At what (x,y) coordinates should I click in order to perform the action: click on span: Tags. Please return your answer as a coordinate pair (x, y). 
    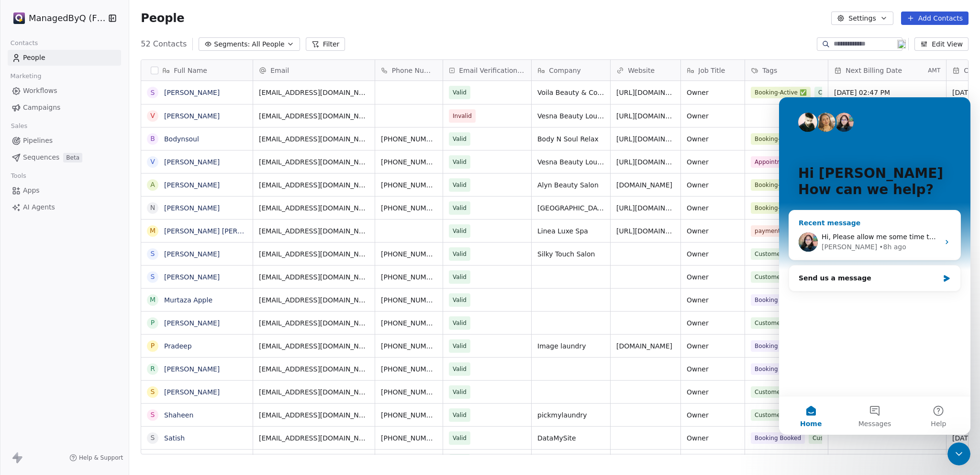
    Looking at the image, I should click on (769, 71).